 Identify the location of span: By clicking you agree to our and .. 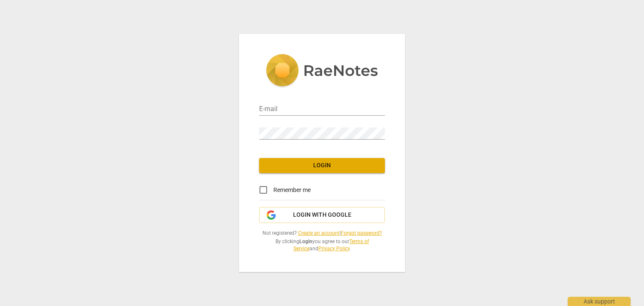
(322, 245).